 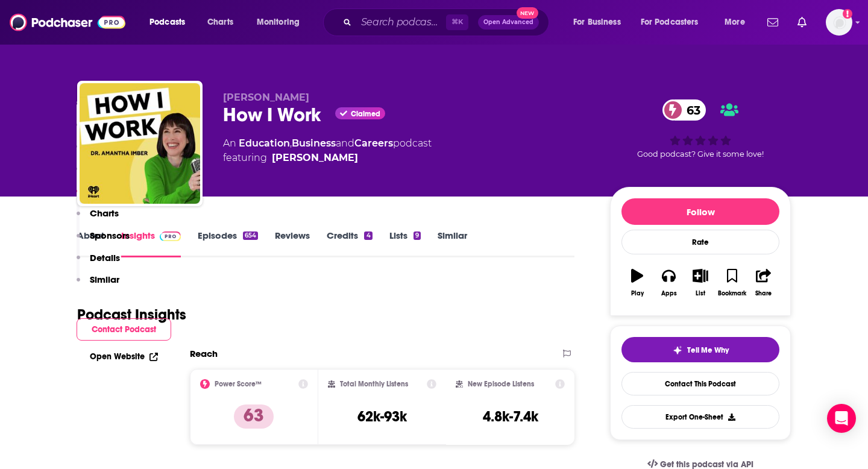 What do you see at coordinates (373, 384) in the screenshot?
I see `h2: Total Monthly Listens` at bounding box center [373, 384].